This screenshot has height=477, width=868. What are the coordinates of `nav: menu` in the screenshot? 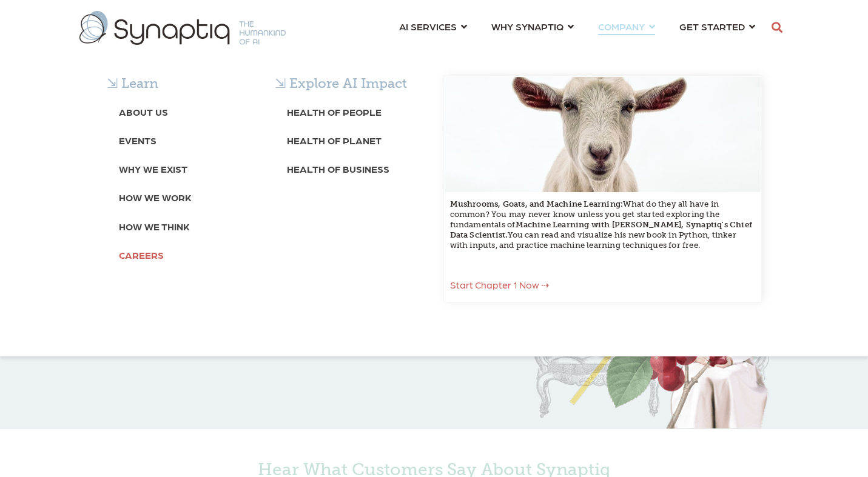 It's located at (577, 28).